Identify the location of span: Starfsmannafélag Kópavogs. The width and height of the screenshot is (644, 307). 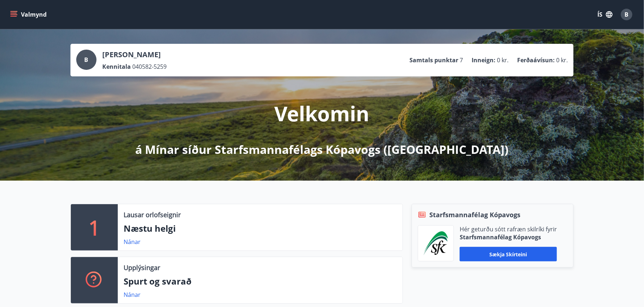
(475, 215).